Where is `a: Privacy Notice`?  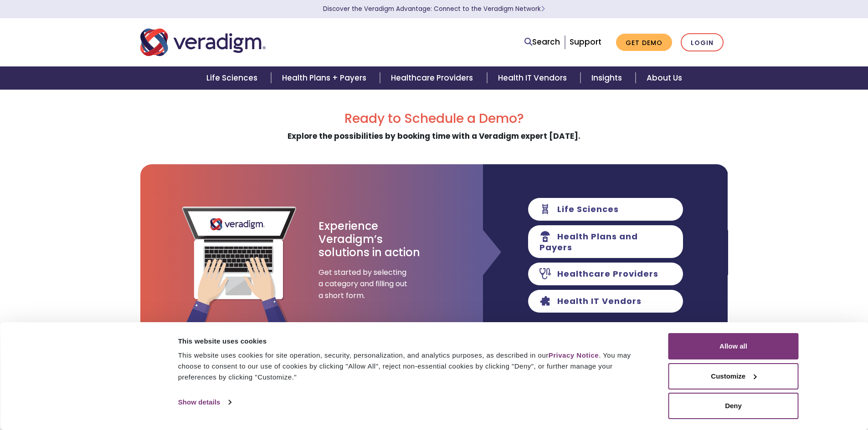 a: Privacy Notice is located at coordinates (574, 355).